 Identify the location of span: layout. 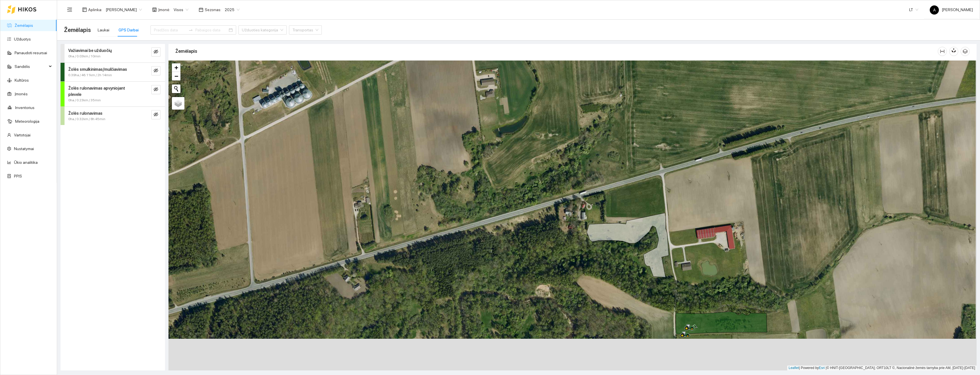
(85, 9).